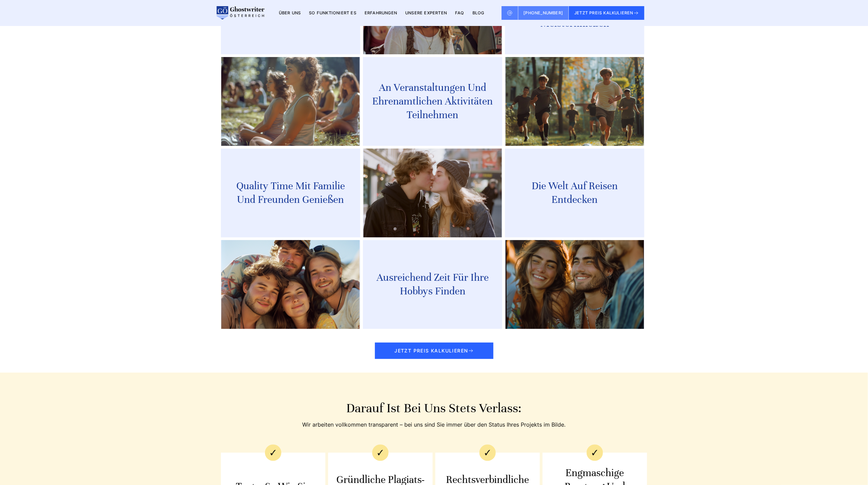  I want to click on h2: Darauf ist bei uns stets Verlass:, so click(434, 408).